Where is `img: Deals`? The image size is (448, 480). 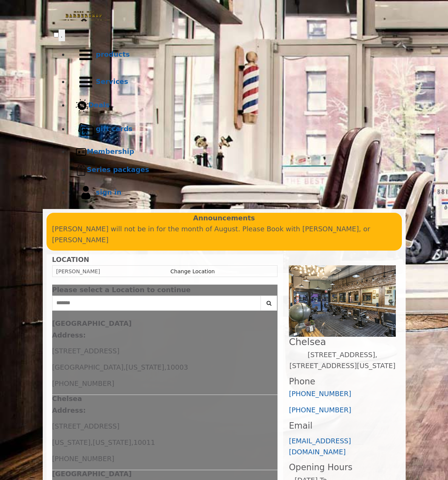
img: Deals is located at coordinates (82, 105).